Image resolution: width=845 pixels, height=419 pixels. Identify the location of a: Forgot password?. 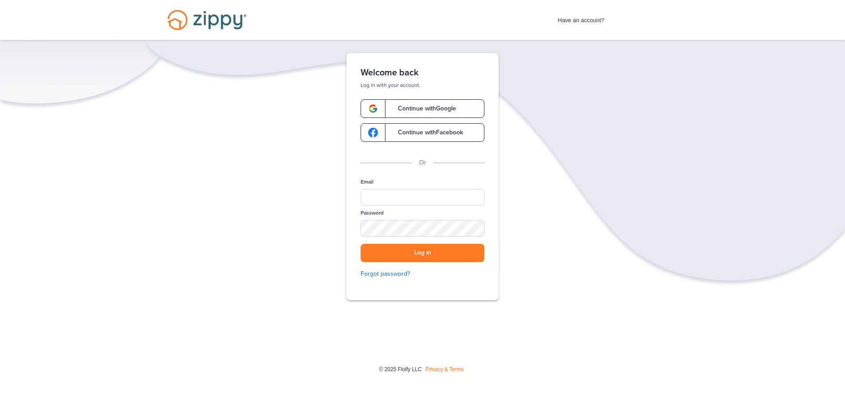
(422, 274).